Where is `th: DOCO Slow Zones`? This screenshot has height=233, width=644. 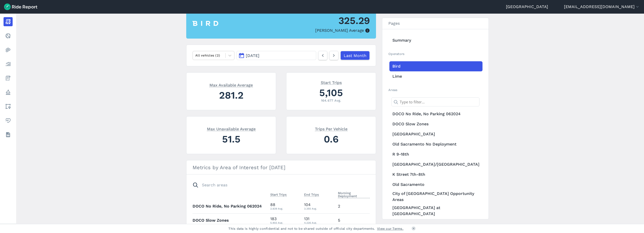
th: DOCO Slow Zones is located at coordinates (231, 220).